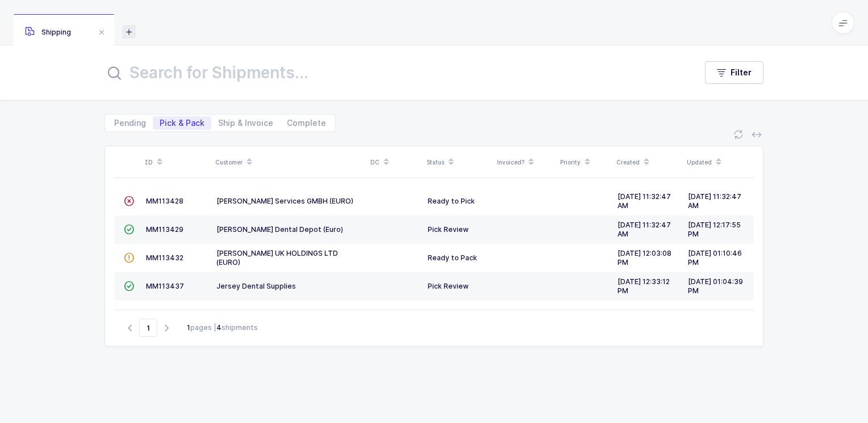 This screenshot has height=423, width=868. What do you see at coordinates (130, 123) in the screenshot?
I see `span: Pending` at bounding box center [130, 123].